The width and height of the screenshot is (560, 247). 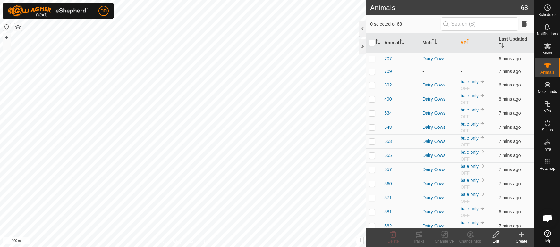 What do you see at coordinates (388, 59) in the screenshot?
I see `span: 707` at bounding box center [388, 59].